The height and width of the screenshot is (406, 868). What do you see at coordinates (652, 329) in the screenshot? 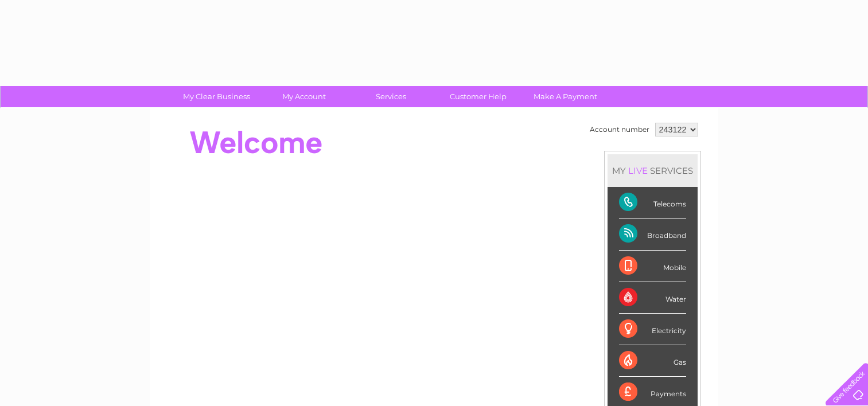
I see `div: Electricity` at bounding box center [652, 329].